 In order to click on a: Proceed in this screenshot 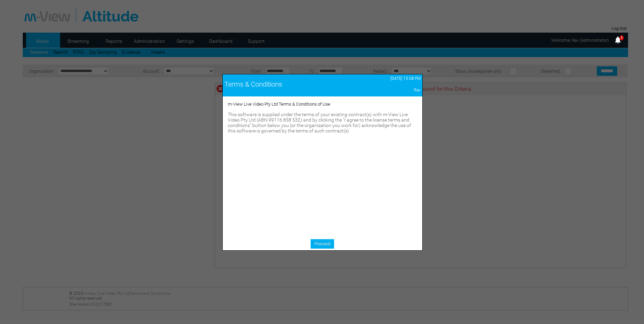, I will do `click(322, 244)`.